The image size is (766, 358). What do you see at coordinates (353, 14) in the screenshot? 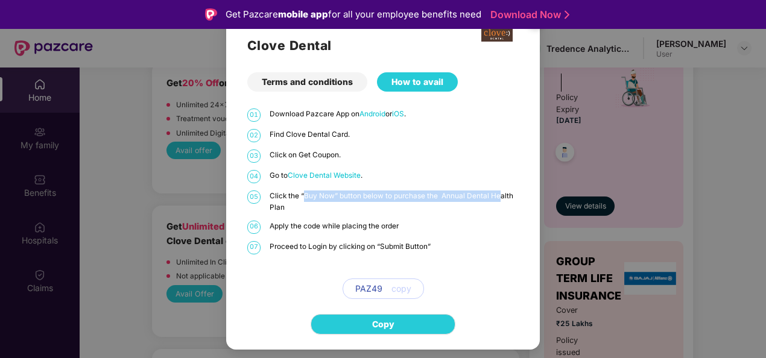
I see `div: Get Pazcare for all your employee benefits need` at bounding box center [353, 14].